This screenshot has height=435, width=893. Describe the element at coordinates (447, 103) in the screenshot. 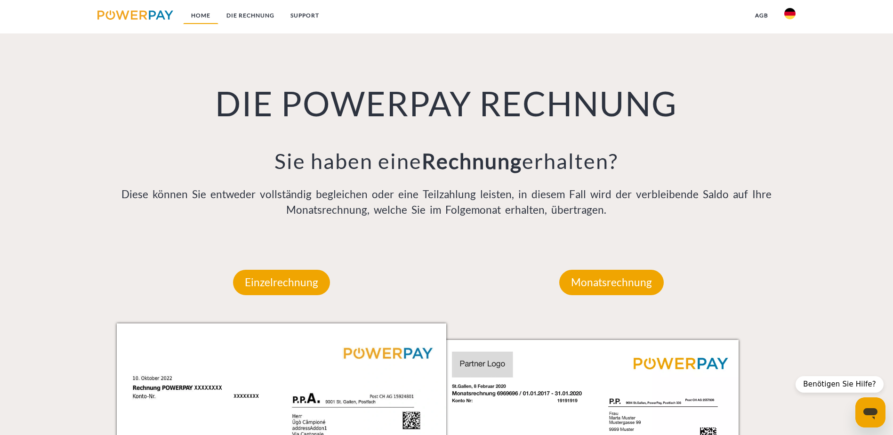

I see `h1: DIE POWERPAY RECHNUNG` at that location.